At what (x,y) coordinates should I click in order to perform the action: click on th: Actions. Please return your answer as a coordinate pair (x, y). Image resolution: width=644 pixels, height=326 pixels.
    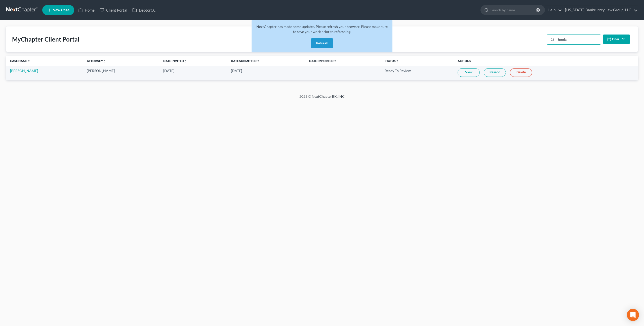
    Looking at the image, I should click on (546, 61).